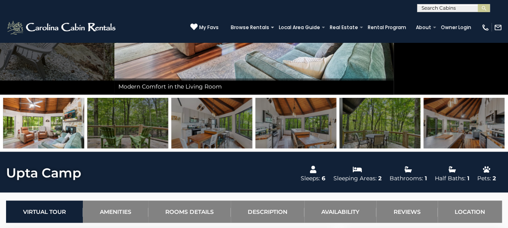 The width and height of the screenshot is (508, 228). I want to click on img: mail-regular-white.png, so click(498, 28).